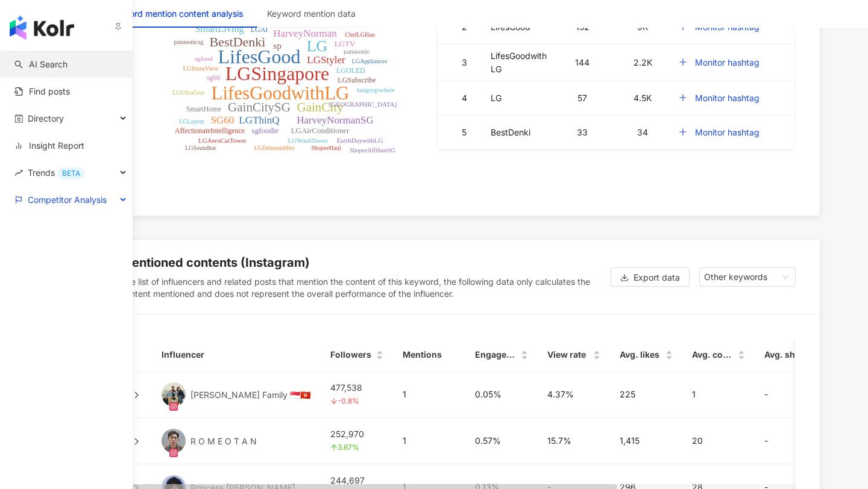  Describe the element at coordinates (502, 394) in the screenshot. I see `td: 0.05%` at that location.